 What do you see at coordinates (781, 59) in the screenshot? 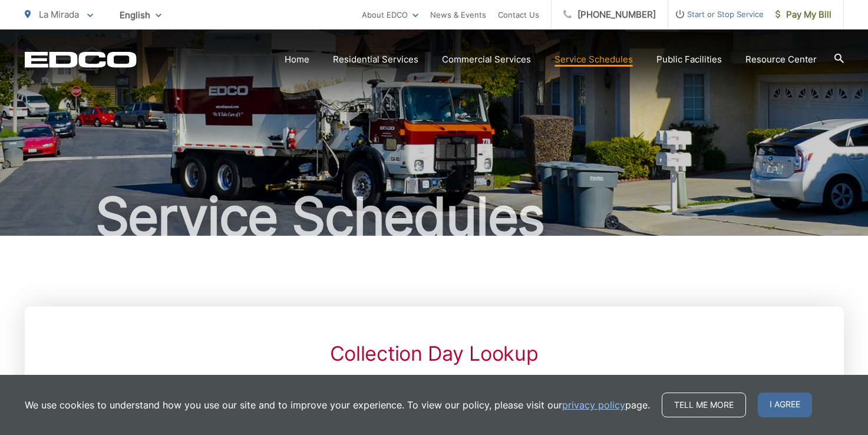
I see `a: Resource Center` at bounding box center [781, 59].